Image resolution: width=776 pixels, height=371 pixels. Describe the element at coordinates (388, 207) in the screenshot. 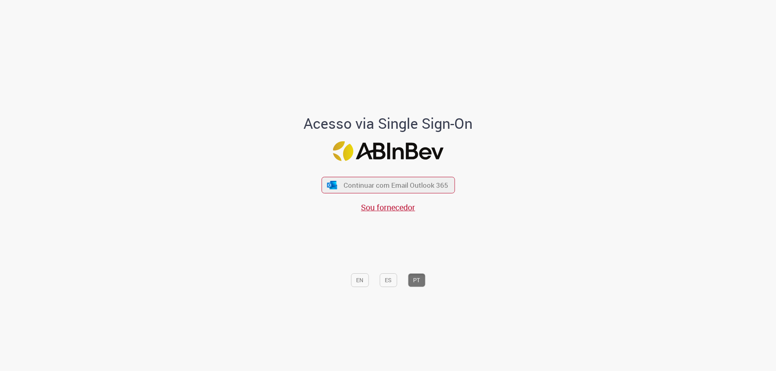

I see `a: Sou fornecedor` at that location.